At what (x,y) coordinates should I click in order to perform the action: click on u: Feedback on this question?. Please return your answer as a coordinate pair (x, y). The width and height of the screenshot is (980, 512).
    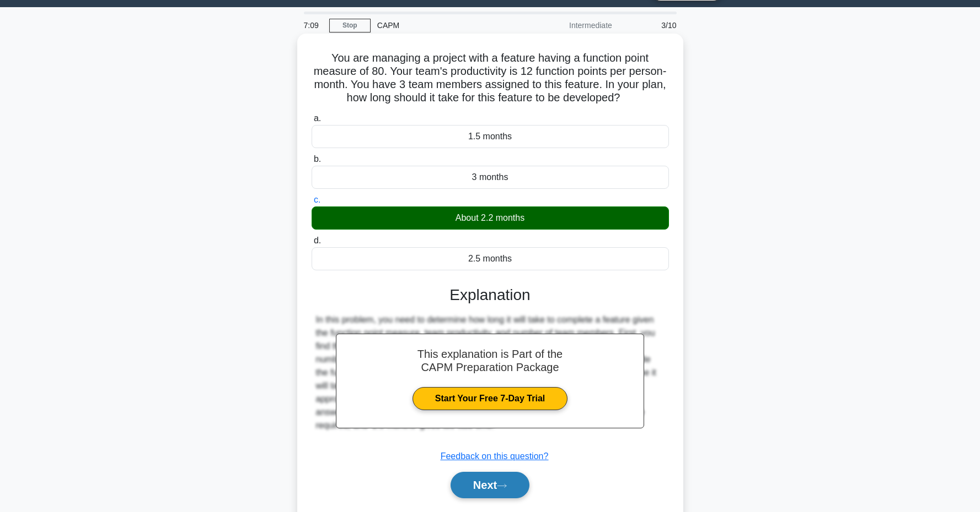
    Looking at the image, I should click on (495, 456).